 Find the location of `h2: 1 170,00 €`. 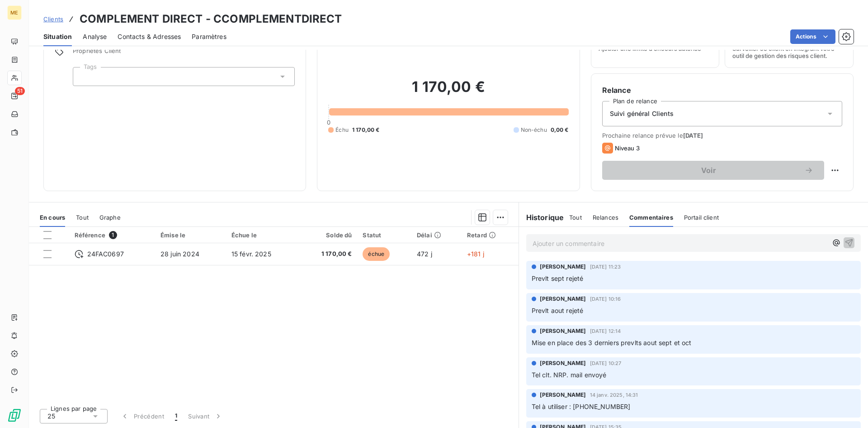

h2: 1 170,00 € is located at coordinates (448, 92).